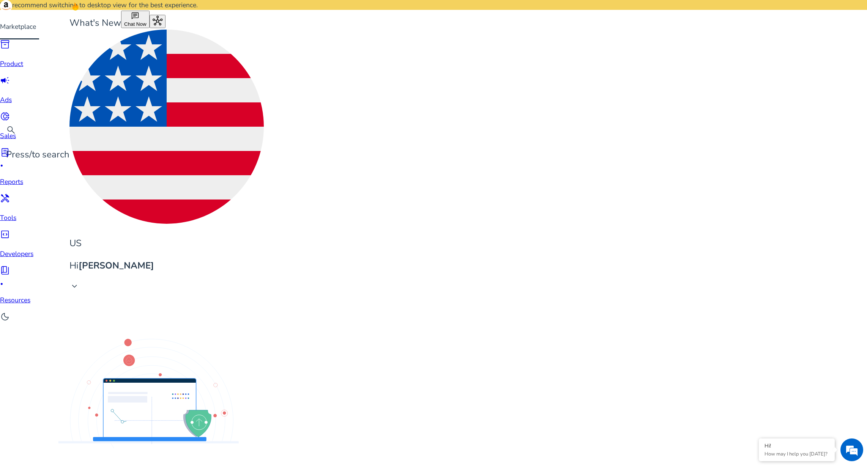 The height and width of the screenshot is (465, 867). What do you see at coordinates (797, 446) in the screenshot?
I see `div: Hi!` at bounding box center [797, 446].